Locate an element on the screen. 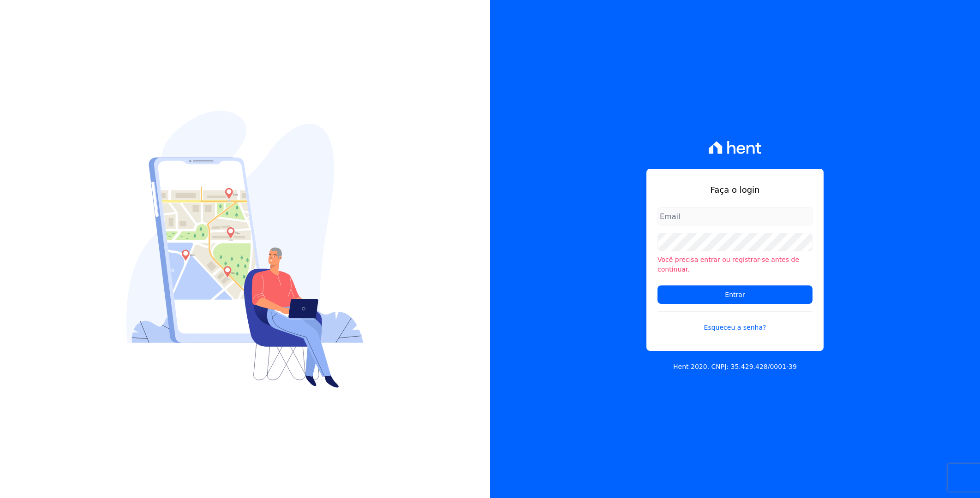 Image resolution: width=980 pixels, height=498 pixels. img: Login is located at coordinates (245, 249).